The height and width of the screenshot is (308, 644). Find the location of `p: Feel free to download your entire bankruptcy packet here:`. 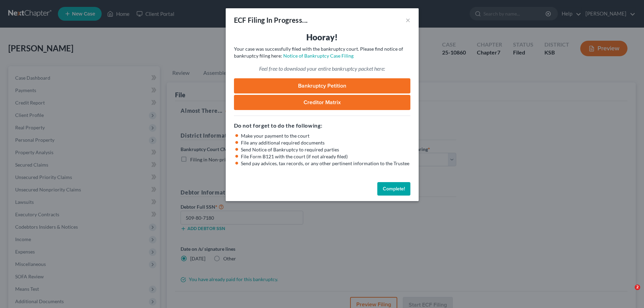

p: Feel free to download your entire bankruptcy packet here: is located at coordinates (322, 69).